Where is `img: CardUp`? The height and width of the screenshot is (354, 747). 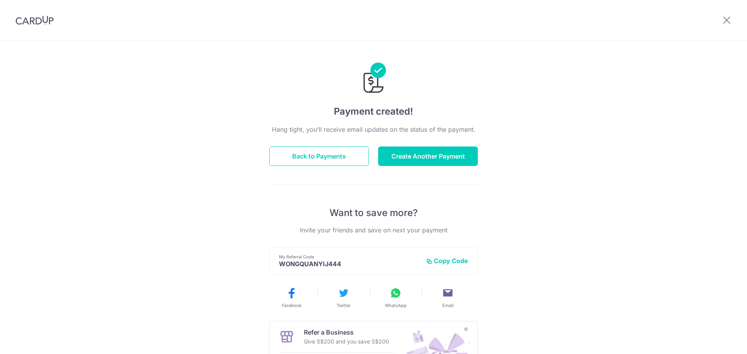 img: CardUp is located at coordinates (35, 20).